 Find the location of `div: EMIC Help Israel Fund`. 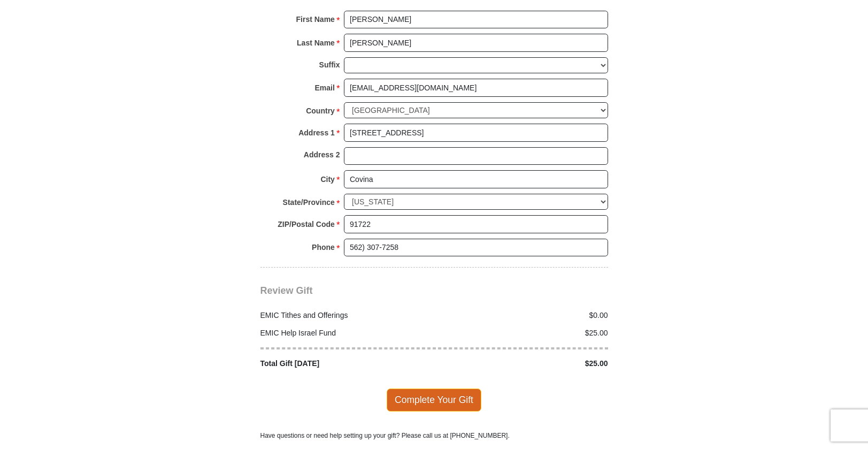

div: EMIC Help Israel Fund is located at coordinates (344, 333).